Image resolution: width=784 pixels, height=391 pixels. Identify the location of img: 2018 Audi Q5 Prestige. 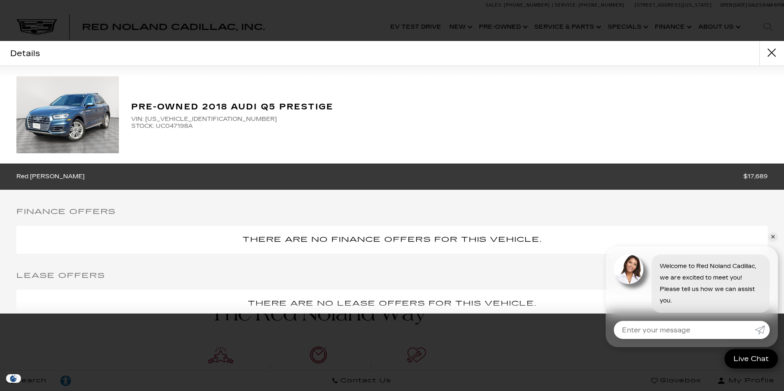
(68, 115).